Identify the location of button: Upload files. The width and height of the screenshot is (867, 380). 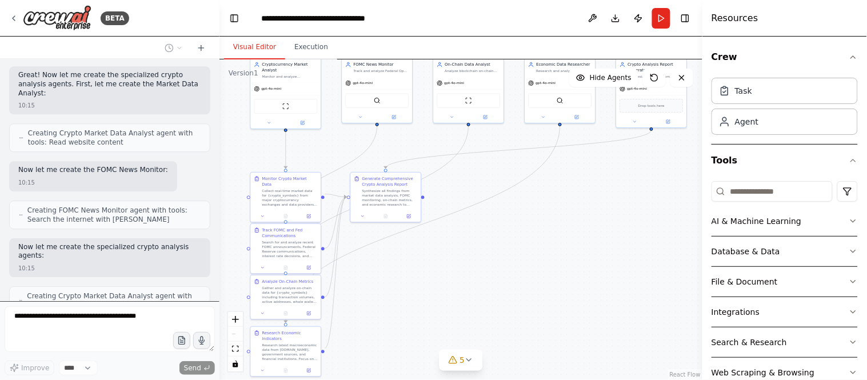
(182, 341).